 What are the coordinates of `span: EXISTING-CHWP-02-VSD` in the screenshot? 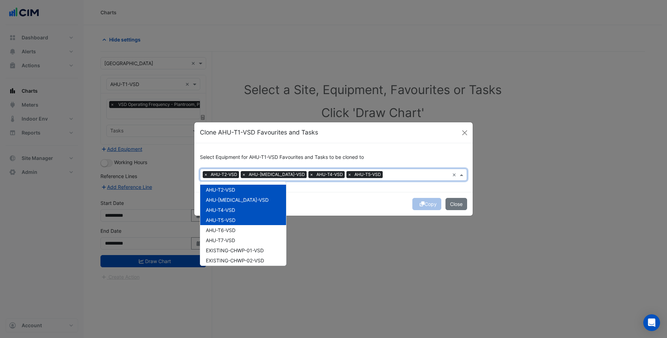 It's located at (235, 261).